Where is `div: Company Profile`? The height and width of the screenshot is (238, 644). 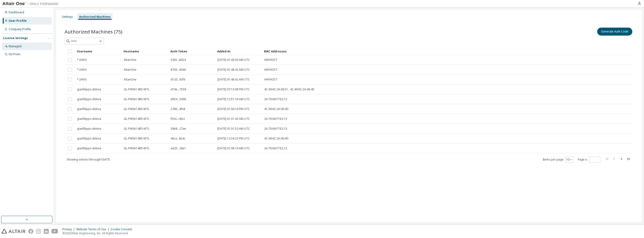 div: Company Profile is located at coordinates (20, 29).